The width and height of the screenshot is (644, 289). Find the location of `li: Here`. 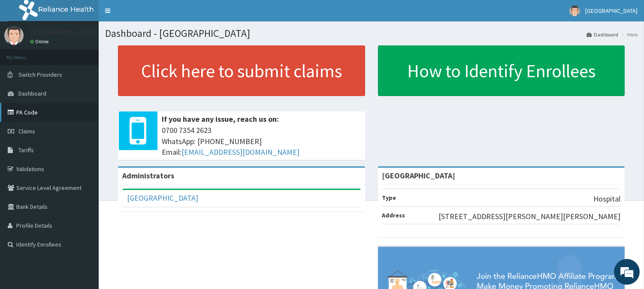

li: Here is located at coordinates (628, 34).